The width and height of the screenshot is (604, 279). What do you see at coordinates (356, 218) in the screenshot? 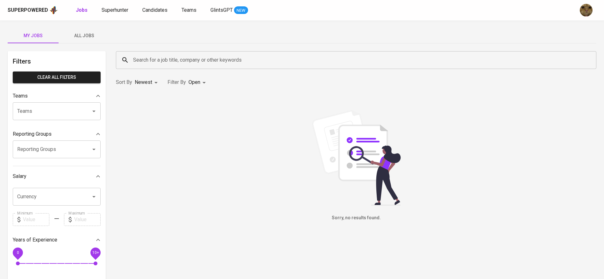
I see `h6: Sorry, no results found.` at bounding box center [356, 218].